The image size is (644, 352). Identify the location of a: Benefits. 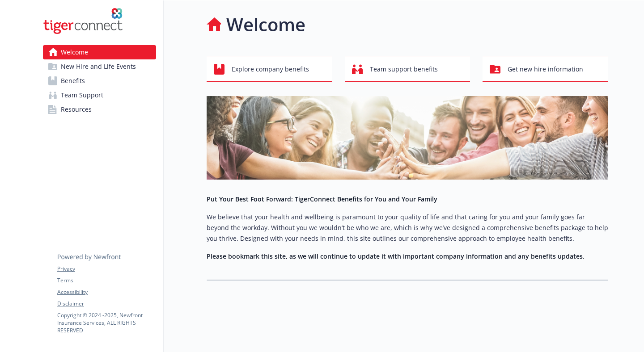
(99, 81).